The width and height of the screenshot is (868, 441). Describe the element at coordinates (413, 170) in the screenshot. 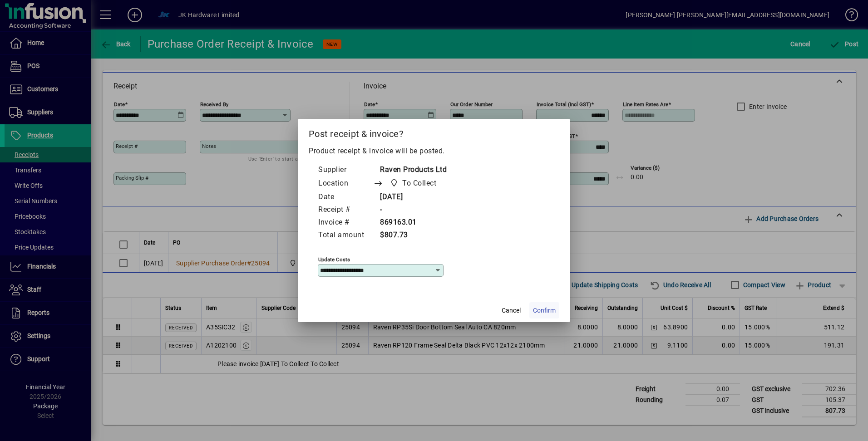

I see `td: Raven Products Ltd` at that location.